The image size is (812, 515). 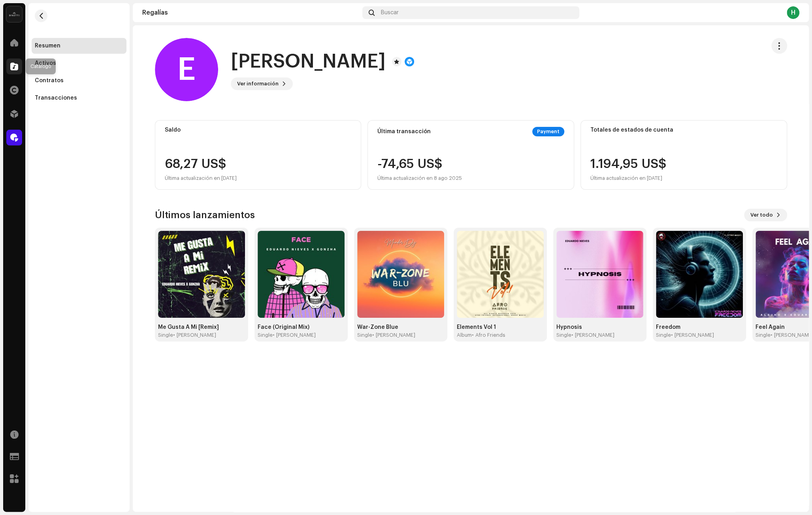 What do you see at coordinates (201, 275) in the screenshot?
I see `img: 0e93a9f2-d881-47ac-b7a6-0dccb7024d36` at bounding box center [201, 275].